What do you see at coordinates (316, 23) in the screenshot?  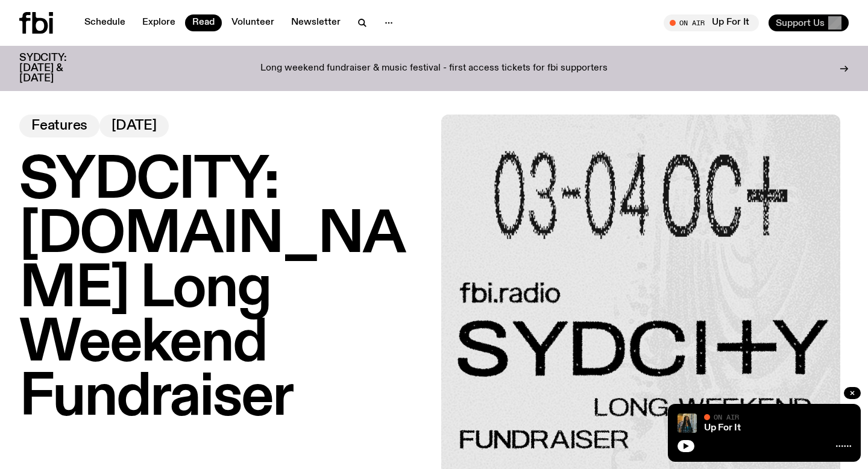 I see `a: Newsletter` at bounding box center [316, 23].